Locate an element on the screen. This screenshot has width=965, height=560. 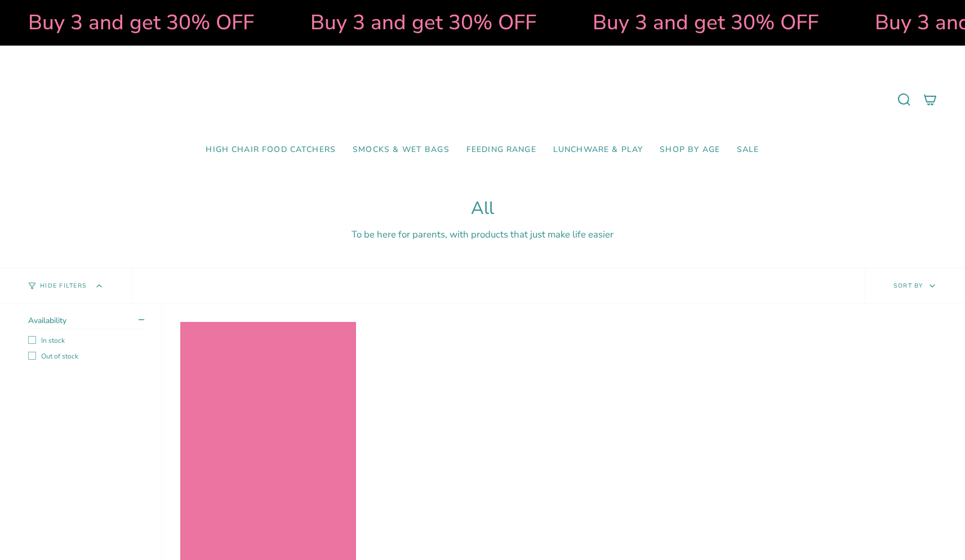
span: Feeding Range is located at coordinates (502, 150).